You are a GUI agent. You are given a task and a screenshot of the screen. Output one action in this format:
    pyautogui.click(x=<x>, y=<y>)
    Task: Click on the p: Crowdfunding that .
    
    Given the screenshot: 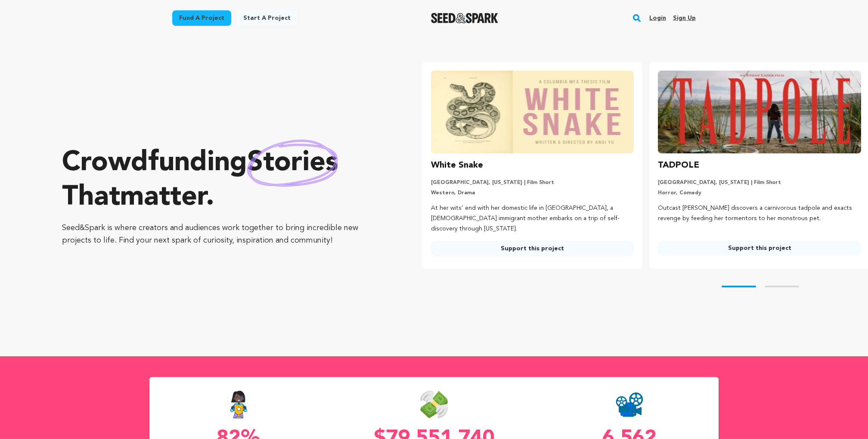 What is the action you would take?
    pyautogui.click(x=225, y=180)
    